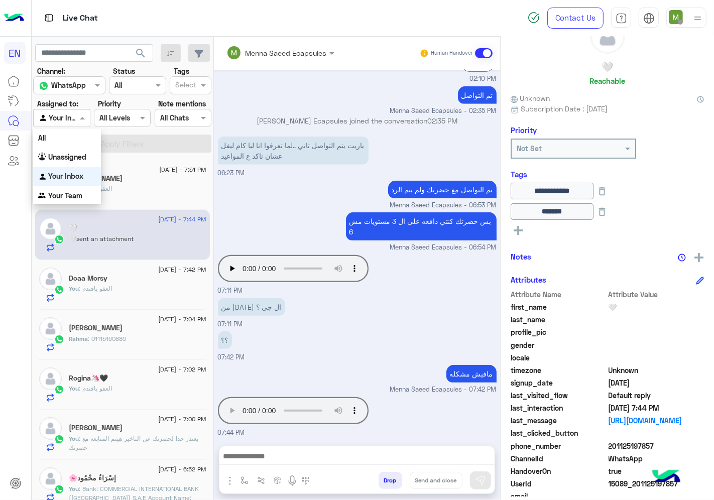 Image resolution: width=714 pixels, height=500 pixels. Describe the element at coordinates (89, 378) in the screenshot. I see `h5: Rogina🦄🖤` at that location.